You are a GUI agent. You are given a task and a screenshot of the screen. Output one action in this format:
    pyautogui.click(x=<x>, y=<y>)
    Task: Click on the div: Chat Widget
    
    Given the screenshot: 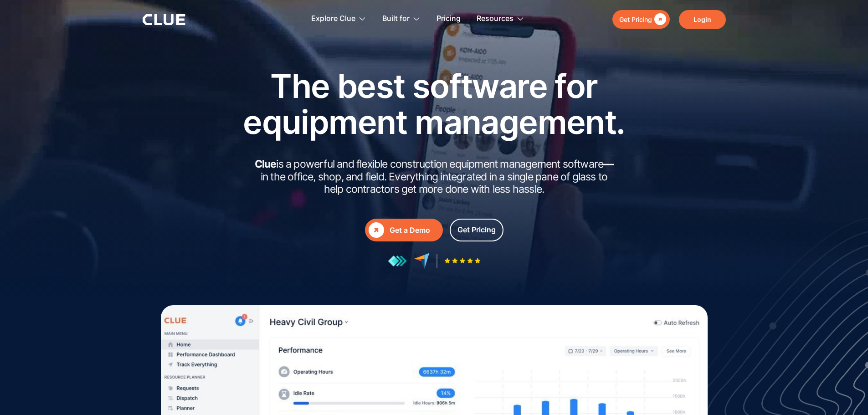 What is the action you would take?
    pyautogui.click(x=845, y=394)
    